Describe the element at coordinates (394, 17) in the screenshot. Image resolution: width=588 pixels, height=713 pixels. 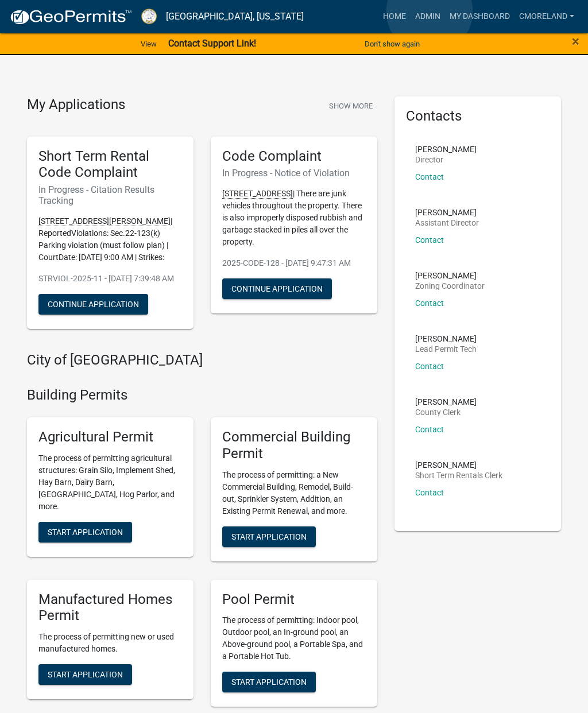
I see `a: Home` at that location.